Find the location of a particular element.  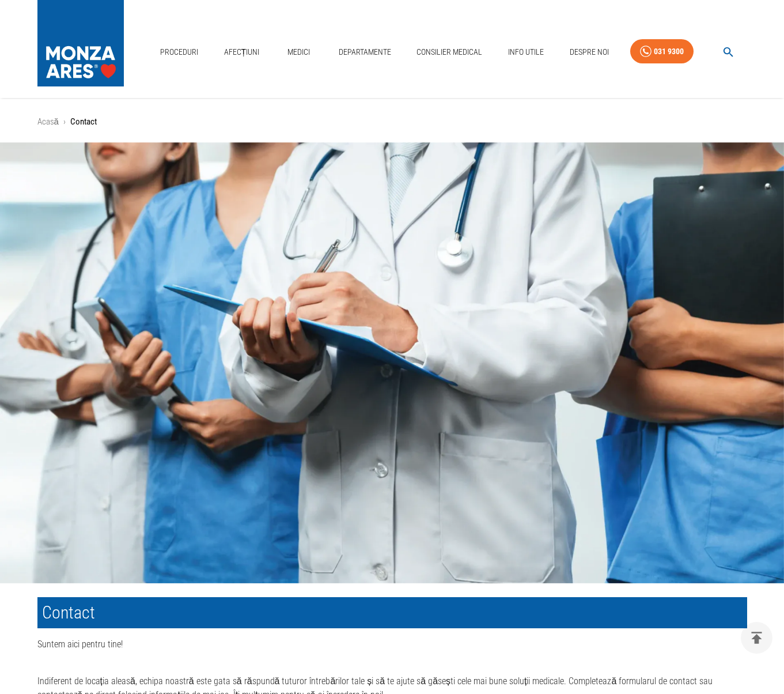

p: Suntem aici pentru tine! is located at coordinates (392, 645).